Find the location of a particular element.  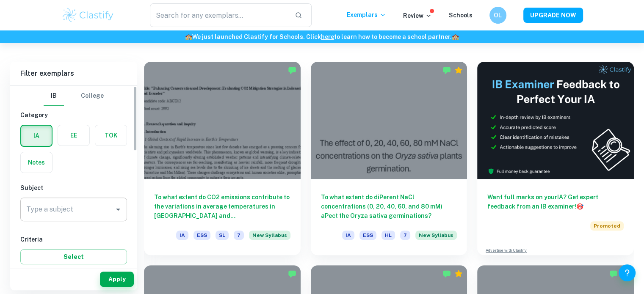

a: To what extent do diPerent NaCl concentrations (0, 20, 40, 60, and 80 mM) aPect the Oryza sativa ... is located at coordinates (389, 158).